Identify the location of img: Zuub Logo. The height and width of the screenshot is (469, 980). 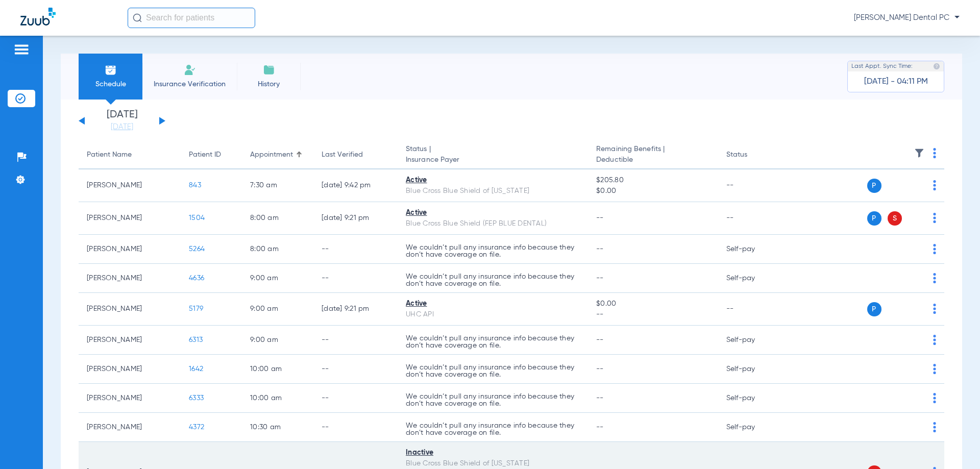
(38, 17).